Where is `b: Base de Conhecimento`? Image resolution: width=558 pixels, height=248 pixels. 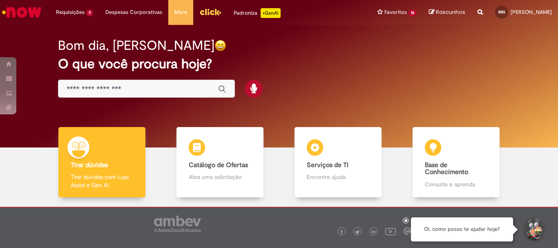 b: Base de Conhecimento is located at coordinates (447, 169).